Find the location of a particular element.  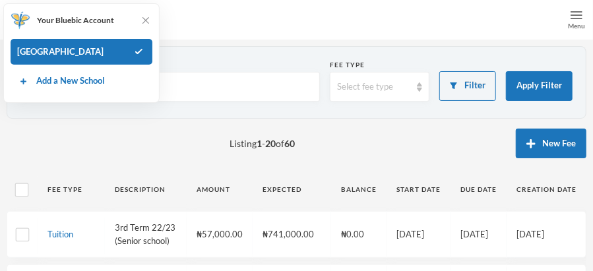

span: Your Bluebic Account is located at coordinates (75, 20).